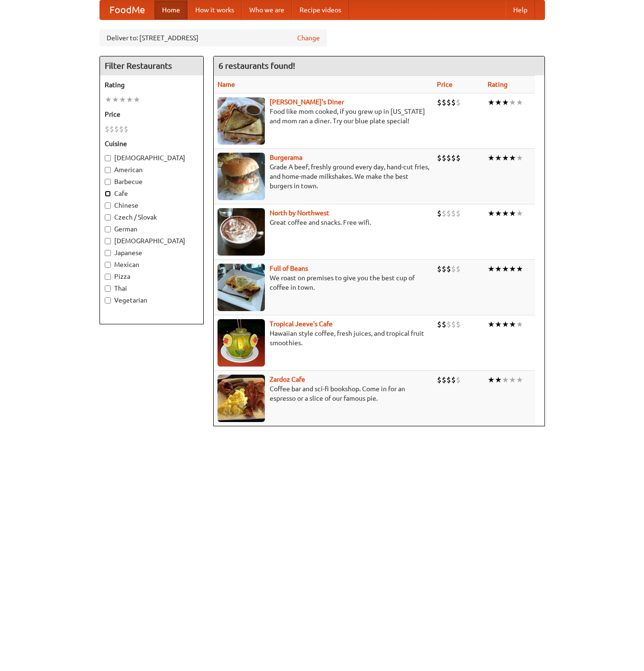 This screenshot has height=671, width=644. Describe the element at coordinates (323, 393) in the screenshot. I see `p: Coffee bar and sci-fi bookshop. Come in for an espresso or a slice of our famous pie.` at that location.